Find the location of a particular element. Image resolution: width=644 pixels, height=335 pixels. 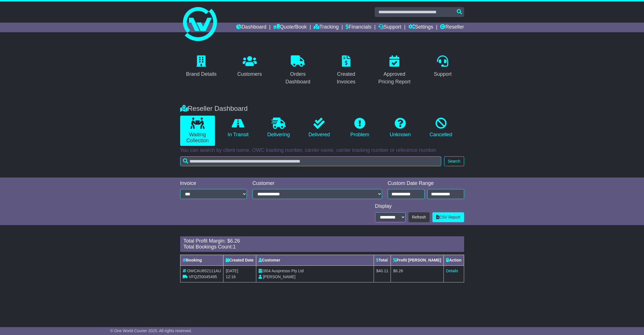

a: Delivered is located at coordinates (319, 128).